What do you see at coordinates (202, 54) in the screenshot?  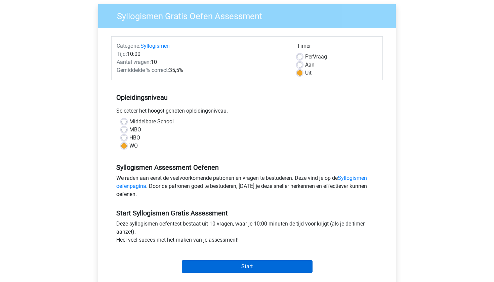 I see `div: 10:00` at bounding box center [202, 54].